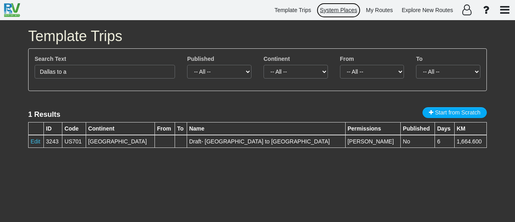 Image resolution: width=515 pixels, height=222 pixels. I want to click on img: RvPlanetLogo.png, so click(12, 10).